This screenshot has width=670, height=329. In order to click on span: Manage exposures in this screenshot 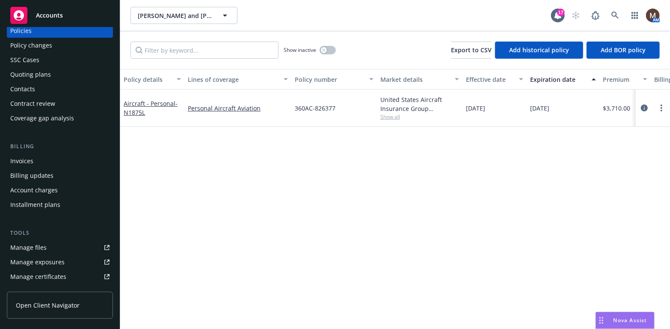, I will do `click(60, 262)`.